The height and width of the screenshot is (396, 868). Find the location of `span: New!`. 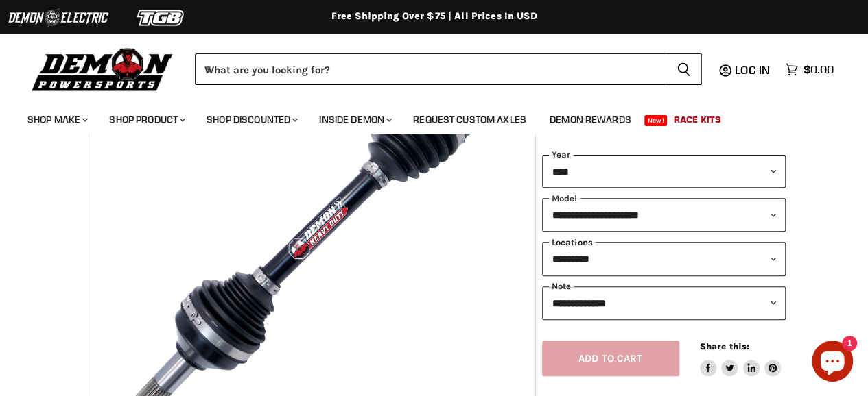

span: New! is located at coordinates (656, 121).